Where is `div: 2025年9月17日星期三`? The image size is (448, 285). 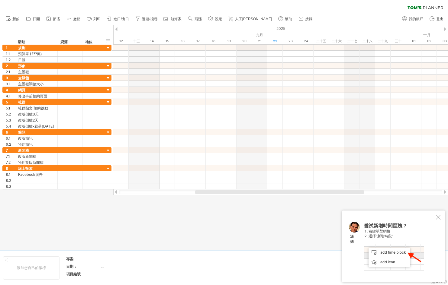
div: 2025年9月17日星期三 is located at coordinates (198, 41).